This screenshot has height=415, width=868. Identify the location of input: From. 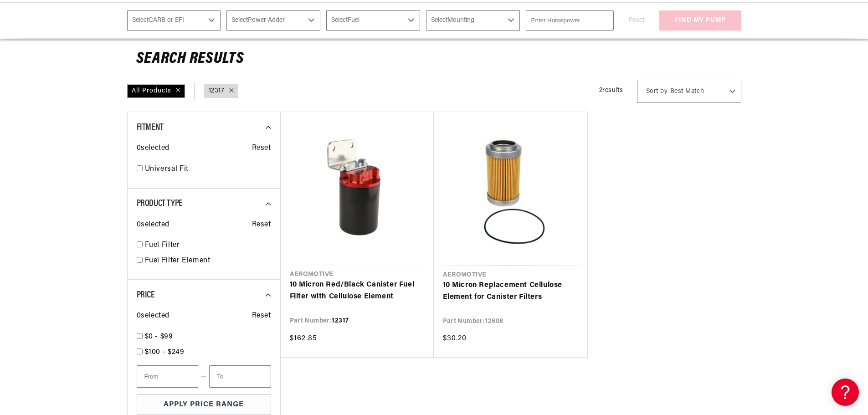
(167, 377).